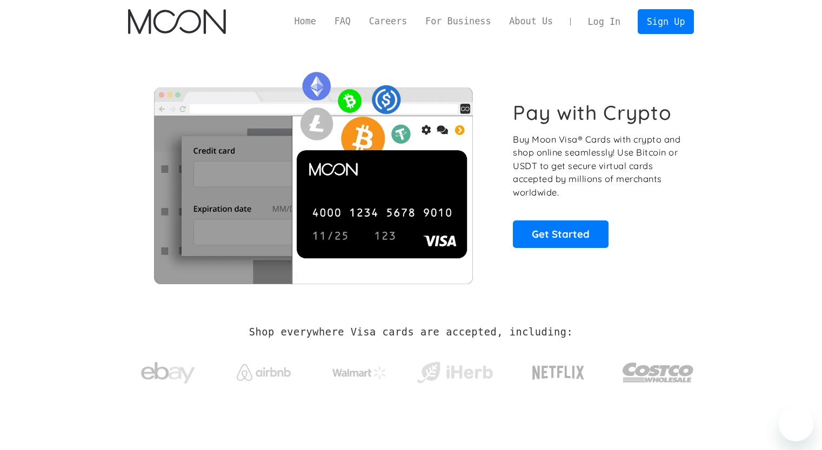  I want to click on a: Log In, so click(604, 22).